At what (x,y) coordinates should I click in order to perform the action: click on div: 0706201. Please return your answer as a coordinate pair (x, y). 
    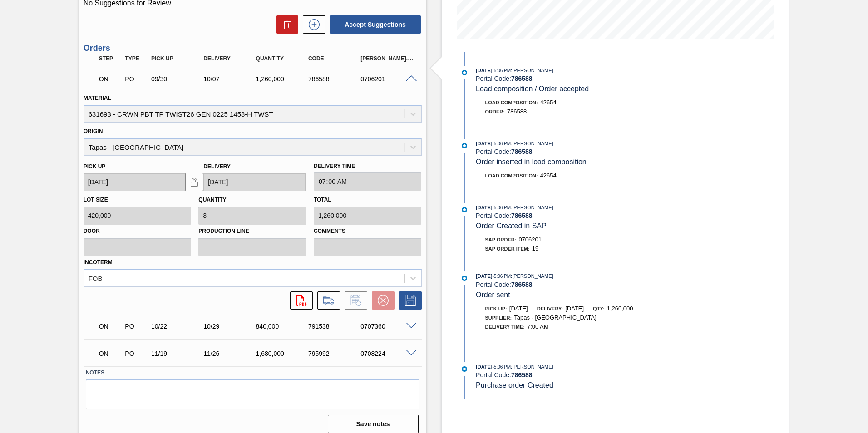
    Looking at the image, I should click on (388, 79).